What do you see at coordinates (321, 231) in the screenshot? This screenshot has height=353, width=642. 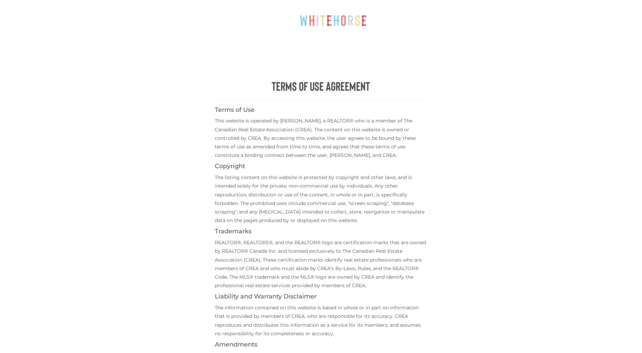 I see `h4: Trademarks` at bounding box center [321, 231].